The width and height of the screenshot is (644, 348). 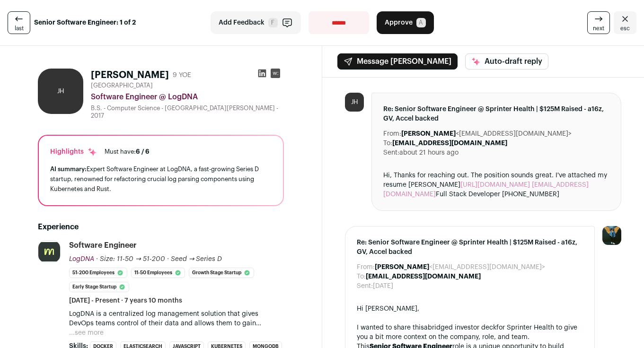 What do you see at coordinates (181, 75) in the screenshot?
I see `div: 9 YOE` at bounding box center [181, 75].